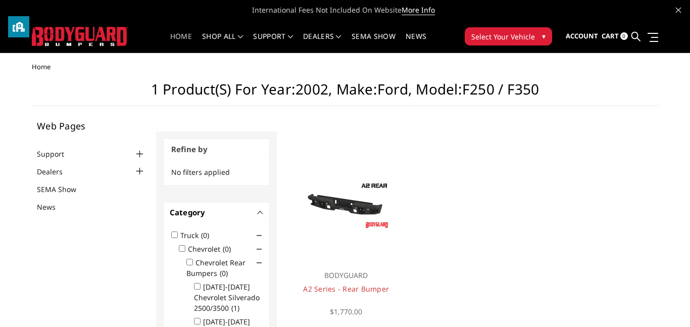 The height and width of the screenshot is (327, 690). I want to click on div: Chat Widget, so click(665, 303).